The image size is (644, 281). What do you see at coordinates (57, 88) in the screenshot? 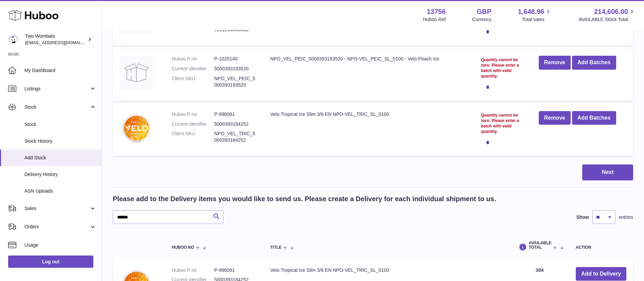
I see `span: Listings` at bounding box center [57, 88].